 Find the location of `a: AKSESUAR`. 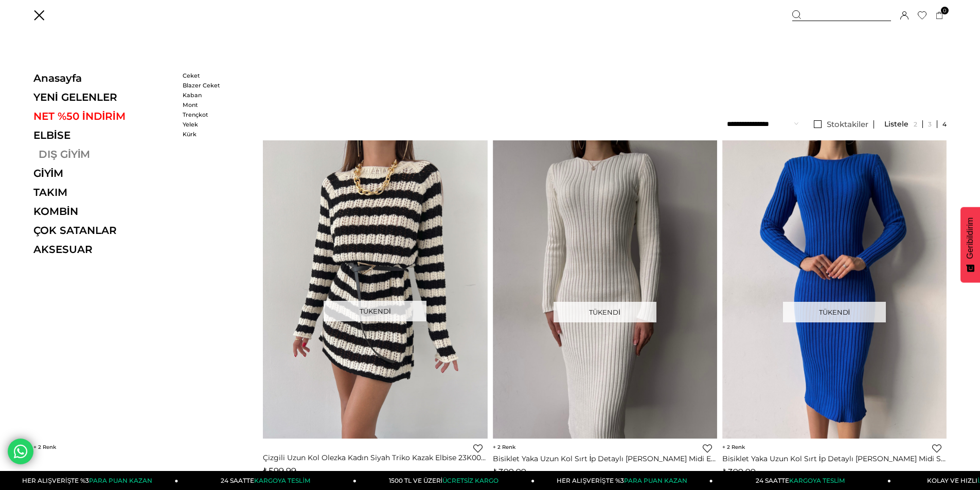

a: AKSESUAR is located at coordinates (104, 249).